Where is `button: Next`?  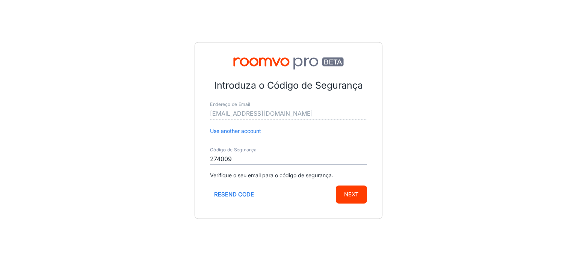
button: Next is located at coordinates (351, 195).